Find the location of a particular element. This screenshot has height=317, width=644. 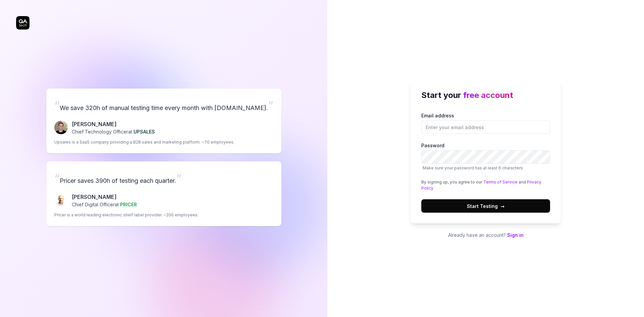

span: Start Testing is located at coordinates (486, 206).